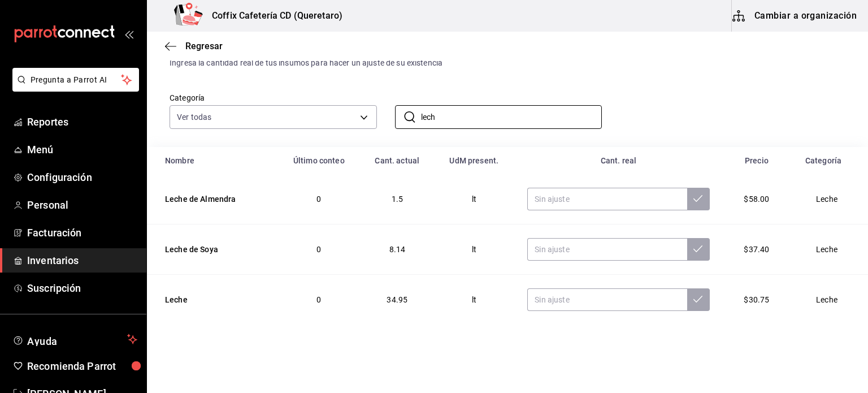 This screenshot has height=393, width=868. I want to click on div: Nombre, so click(218, 160).